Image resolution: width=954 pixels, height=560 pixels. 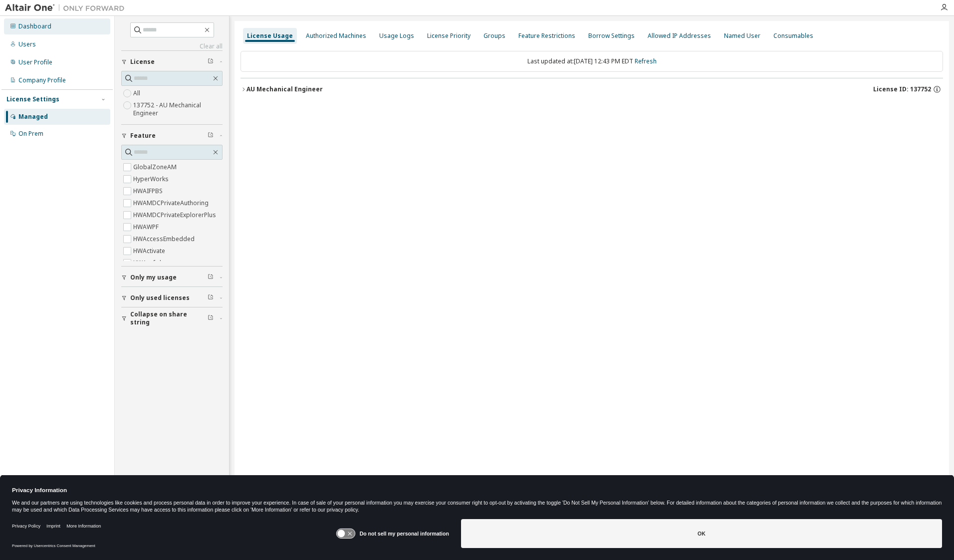 What do you see at coordinates (33, 117) in the screenshot?
I see `div: Managed` at bounding box center [33, 117].